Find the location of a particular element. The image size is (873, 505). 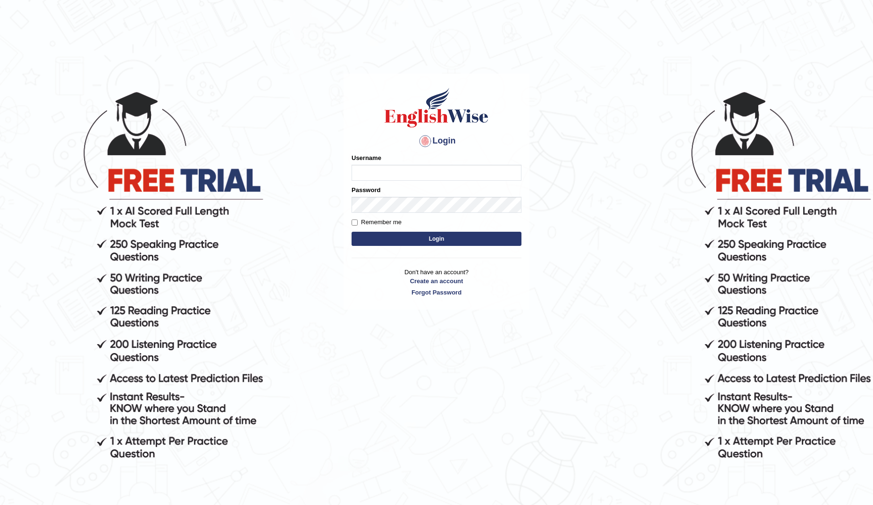

a: Forgot Password is located at coordinates (437, 292).